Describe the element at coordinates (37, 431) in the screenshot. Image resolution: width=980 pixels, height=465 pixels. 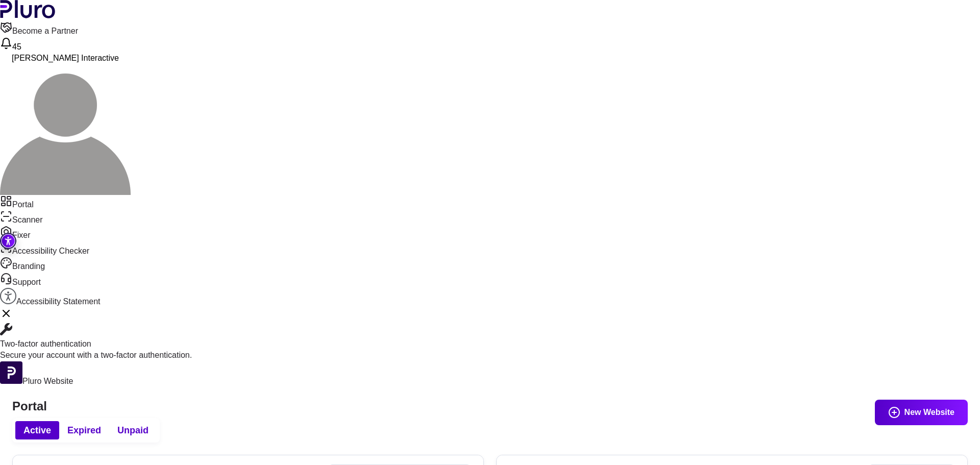
I see `button: Active` at that location.